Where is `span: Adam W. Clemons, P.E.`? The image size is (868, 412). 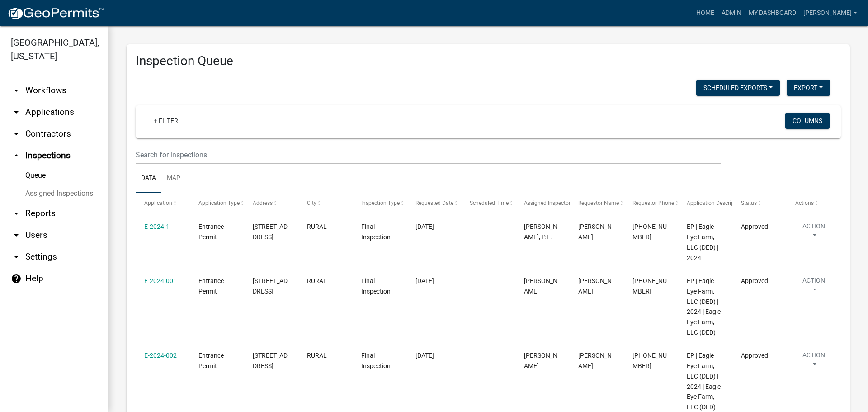 span: Adam W. Clemons, P.E. is located at coordinates (541, 232).